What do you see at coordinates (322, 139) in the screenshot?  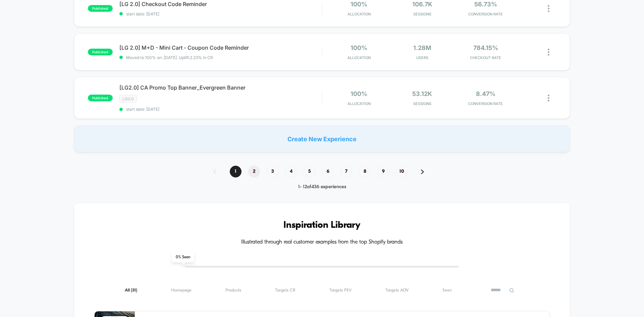 I see `div: Create New Experience` at bounding box center [322, 139].